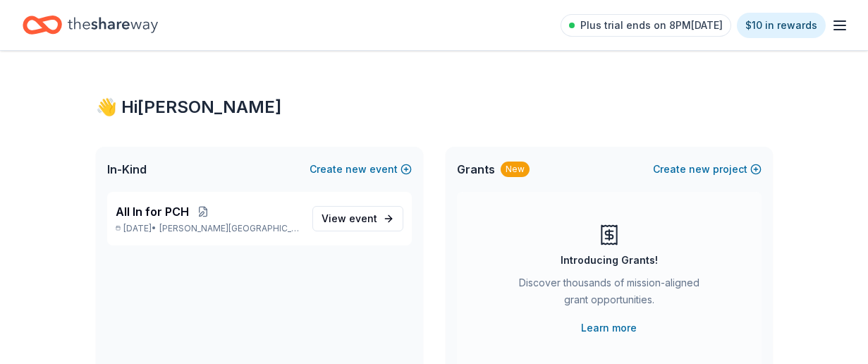 Image resolution: width=868 pixels, height=364 pixels. What do you see at coordinates (476, 169) in the screenshot?
I see `span: Grants` at bounding box center [476, 169].